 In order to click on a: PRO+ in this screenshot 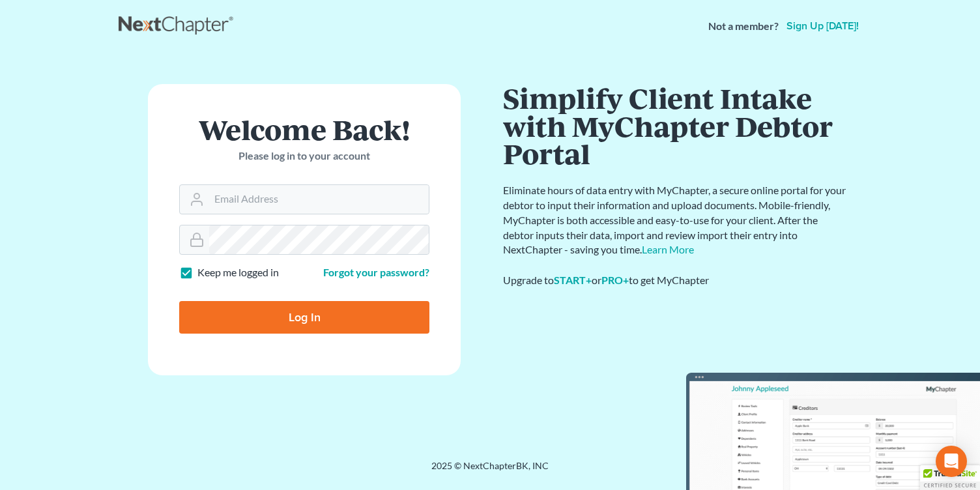, I will do `click(616, 279)`.